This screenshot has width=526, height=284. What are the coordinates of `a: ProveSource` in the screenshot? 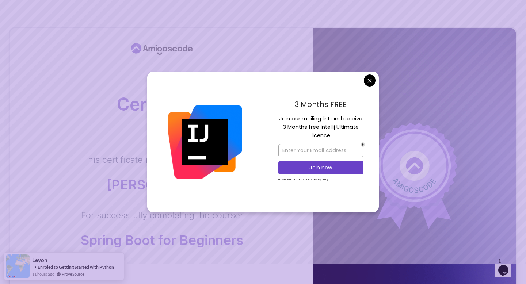 It's located at (73, 274).